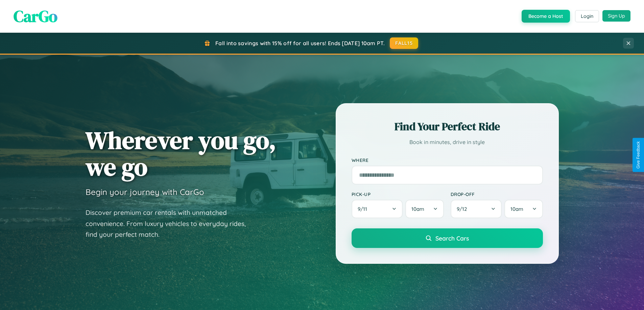  Describe the element at coordinates (170, 224) in the screenshot. I see `p: Discover premium car rentals with unmatched convenience. From luxury vehicles to everyday rides, ...` at that location.